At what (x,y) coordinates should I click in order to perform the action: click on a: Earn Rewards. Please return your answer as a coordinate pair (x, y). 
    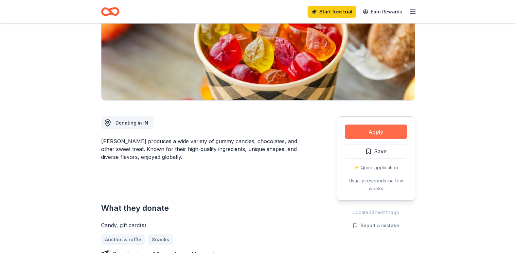
    Looking at the image, I should click on (383, 12).